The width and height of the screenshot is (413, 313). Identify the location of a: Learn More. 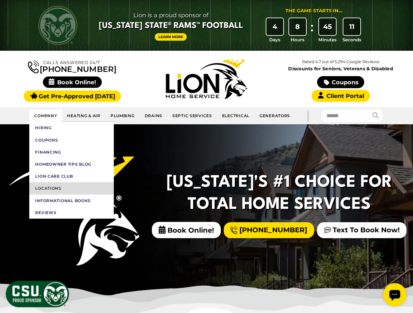
(171, 37).